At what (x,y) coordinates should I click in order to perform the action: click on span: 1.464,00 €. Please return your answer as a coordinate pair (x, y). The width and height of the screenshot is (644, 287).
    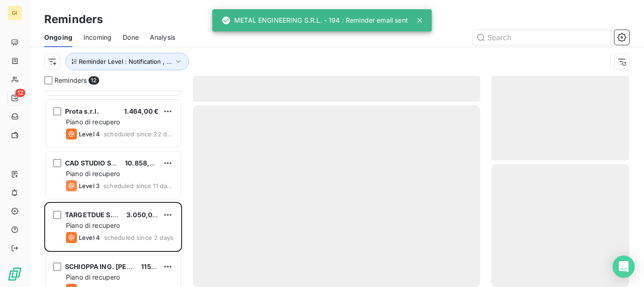
    Looking at the image, I should click on (141, 111).